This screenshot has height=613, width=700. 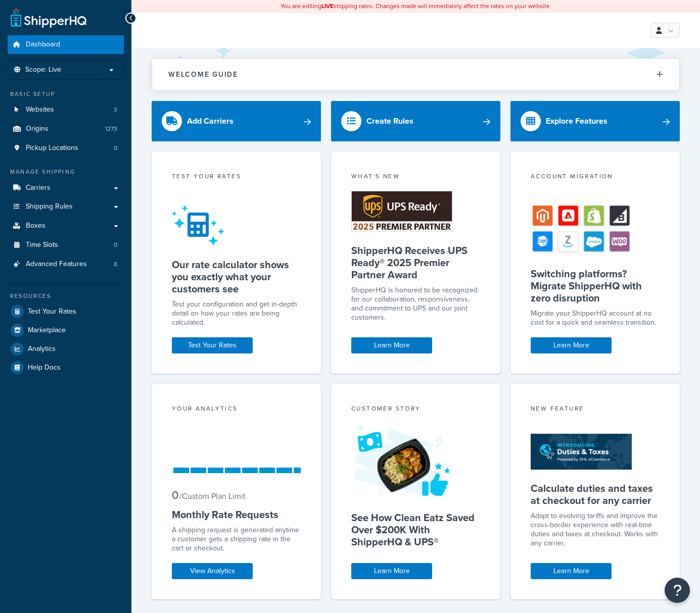 What do you see at coordinates (66, 110) in the screenshot?
I see `li: Websites` at bounding box center [66, 110].